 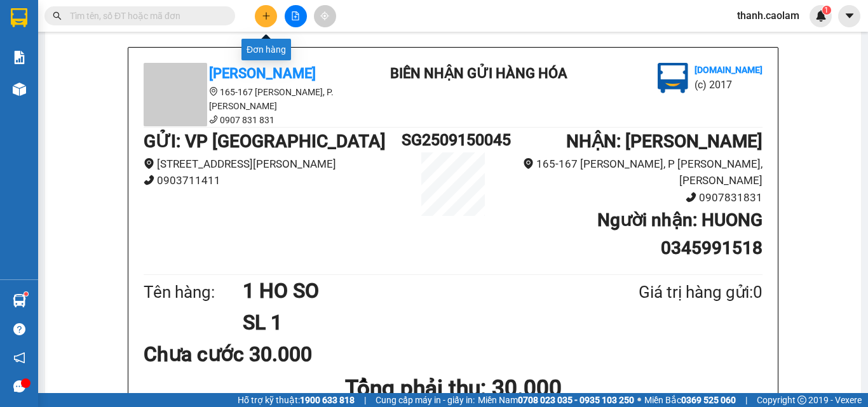 What do you see at coordinates (826, 10) in the screenshot?
I see `span: 1` at bounding box center [826, 10].